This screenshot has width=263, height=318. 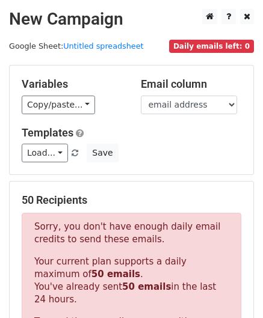 I want to click on a: Untitled spreadsheet, so click(x=103, y=46).